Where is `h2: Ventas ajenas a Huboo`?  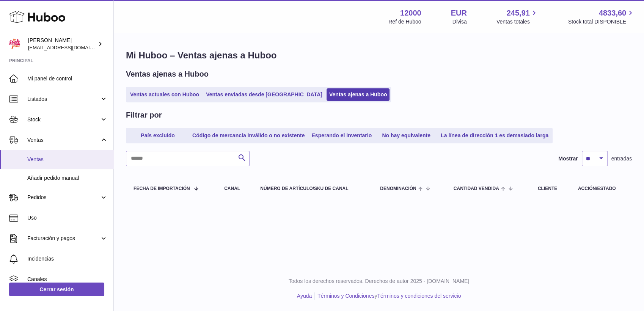
h2: Ventas ajenas a Huboo is located at coordinates (167, 74).